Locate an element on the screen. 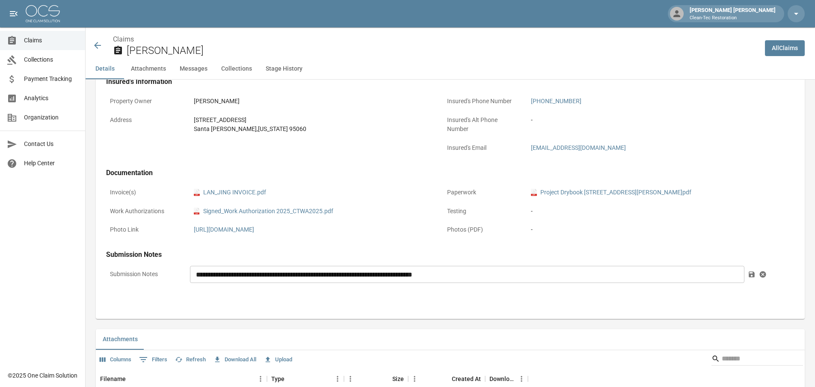 Image resolution: width=815 pixels, height=387 pixels. p: Insured's Phone Number is located at coordinates (482, 101).